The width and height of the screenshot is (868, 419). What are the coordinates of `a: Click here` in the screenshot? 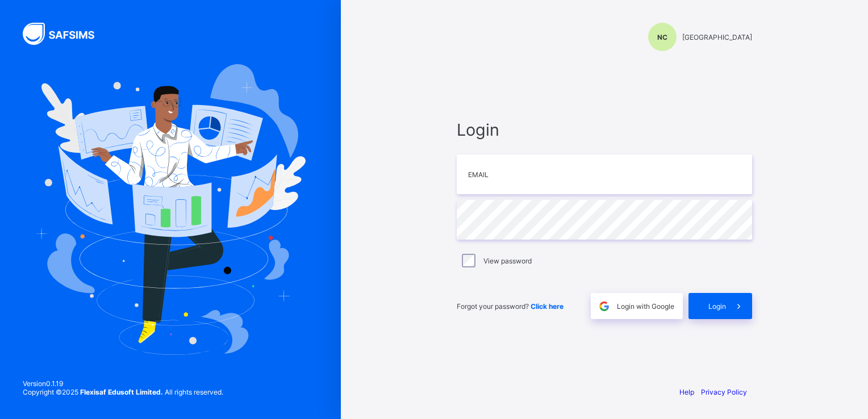 It's located at (547, 306).